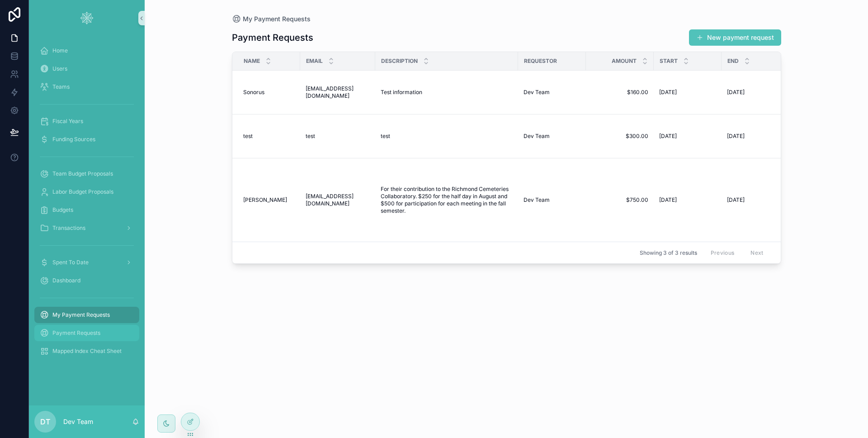 The height and width of the screenshot is (438, 868). Describe the element at coordinates (86, 87) in the screenshot. I see `a: Teams` at that location.